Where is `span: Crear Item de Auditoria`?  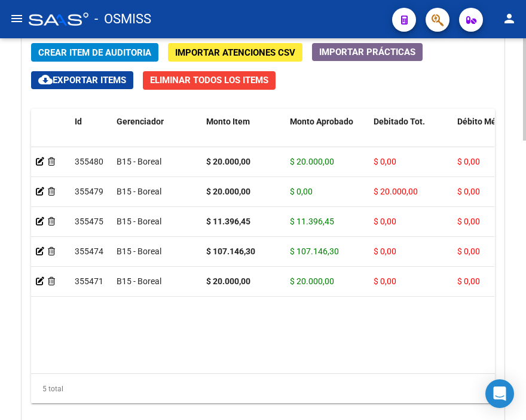 span: Crear Item de Auditoria is located at coordinates (94, 53).